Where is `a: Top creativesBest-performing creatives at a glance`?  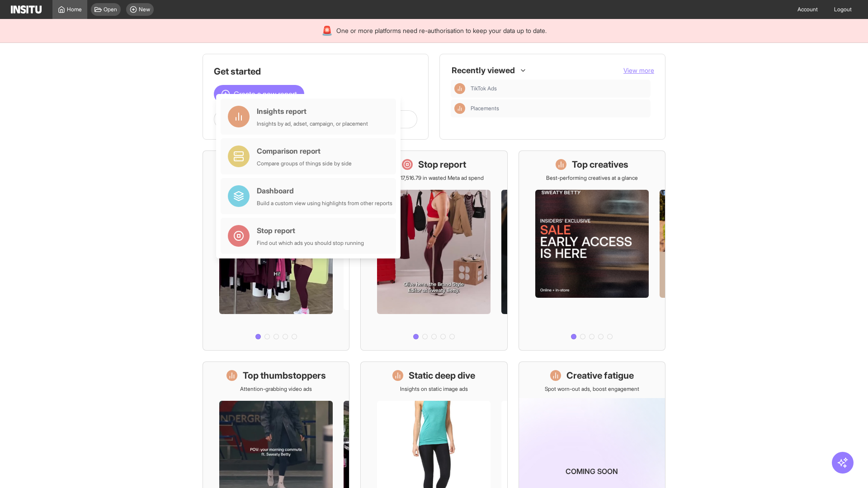 a: Top creativesBest-performing creatives at a glance is located at coordinates (592, 251).